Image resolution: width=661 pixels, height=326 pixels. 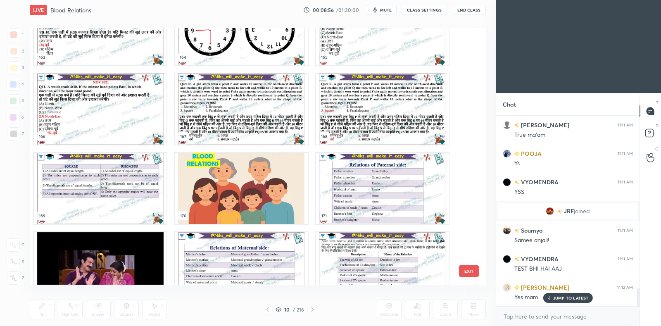 What do you see at coordinates (658, 102) in the screenshot?
I see `p: T` at bounding box center [658, 102].